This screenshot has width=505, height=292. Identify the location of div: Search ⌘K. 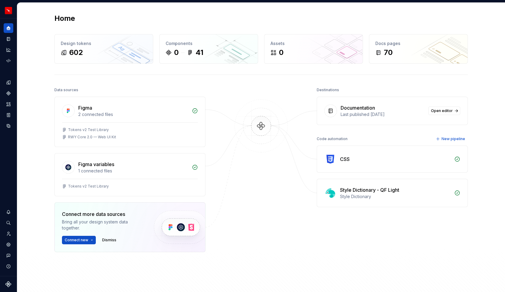
(8, 223).